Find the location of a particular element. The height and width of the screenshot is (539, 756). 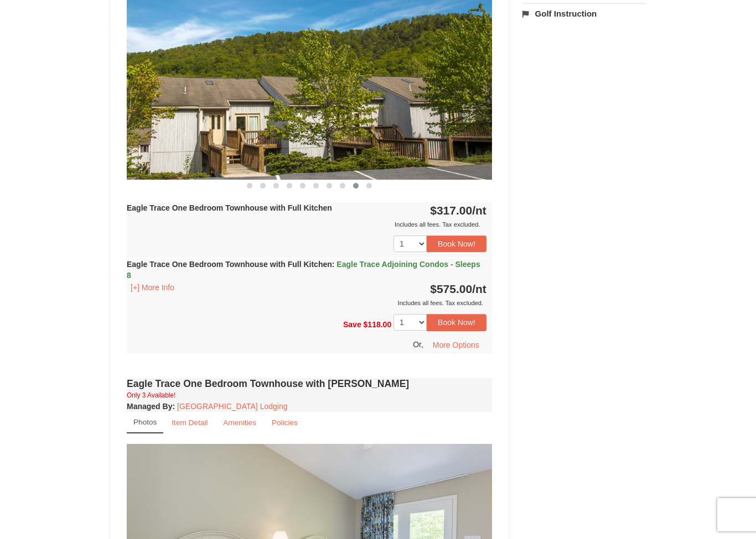

span: $118.00 is located at coordinates (377, 325).